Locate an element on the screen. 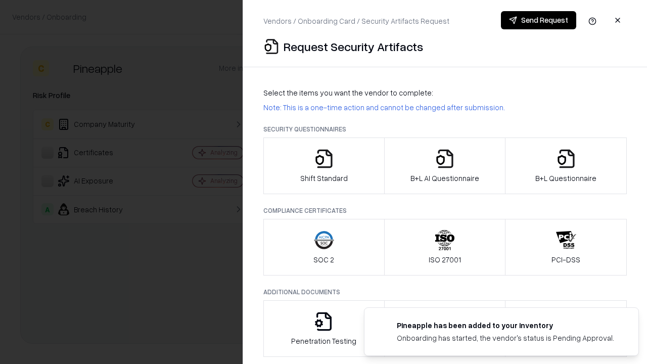 The height and width of the screenshot is (364, 647). button: Send Request is located at coordinates (538, 20).